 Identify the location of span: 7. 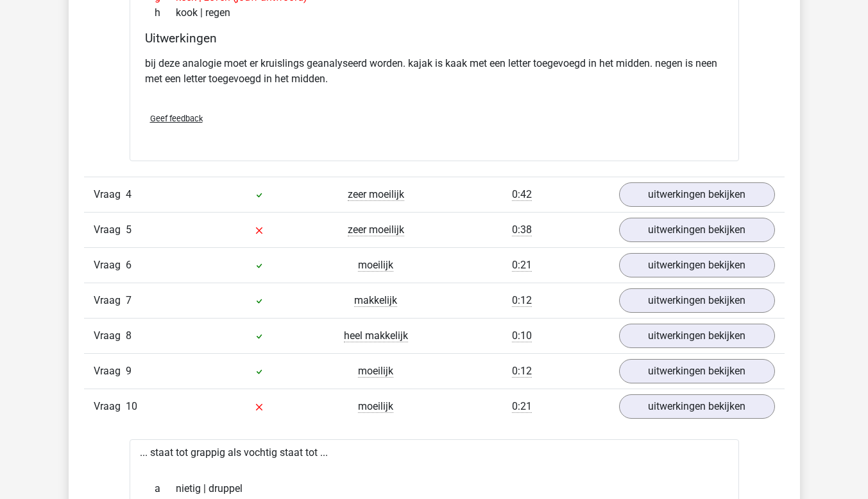
(129, 300).